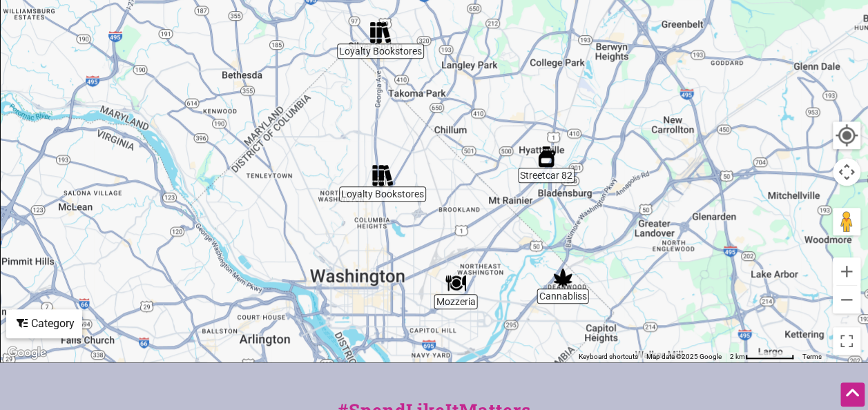  I want to click on span: 2 km, so click(737, 356).